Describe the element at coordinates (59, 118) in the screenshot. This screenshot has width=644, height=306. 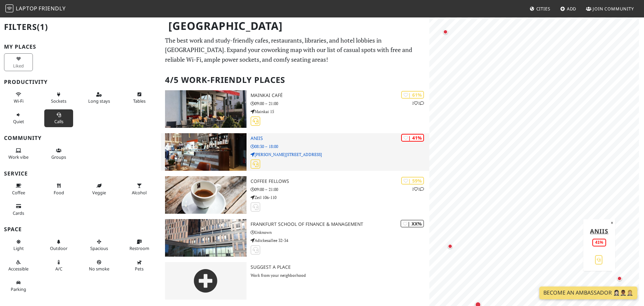
I see `button: Calls` at that location.